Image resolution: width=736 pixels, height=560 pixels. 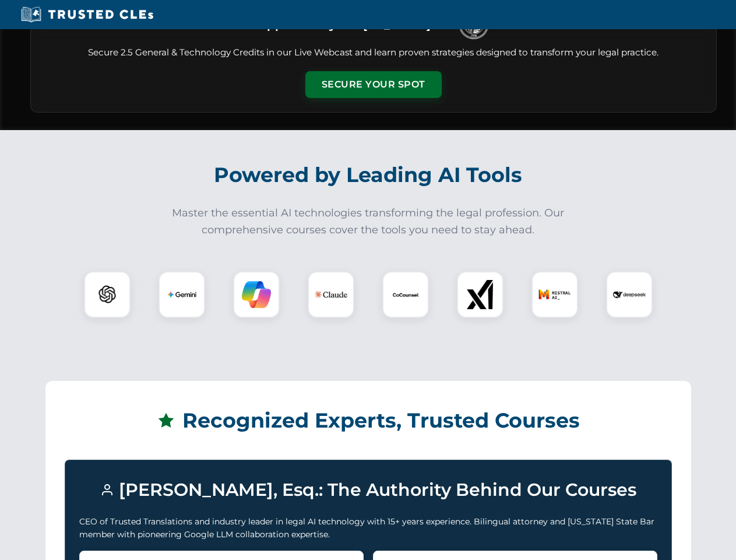 I want to click on div: DeepSeek, so click(x=629, y=295).